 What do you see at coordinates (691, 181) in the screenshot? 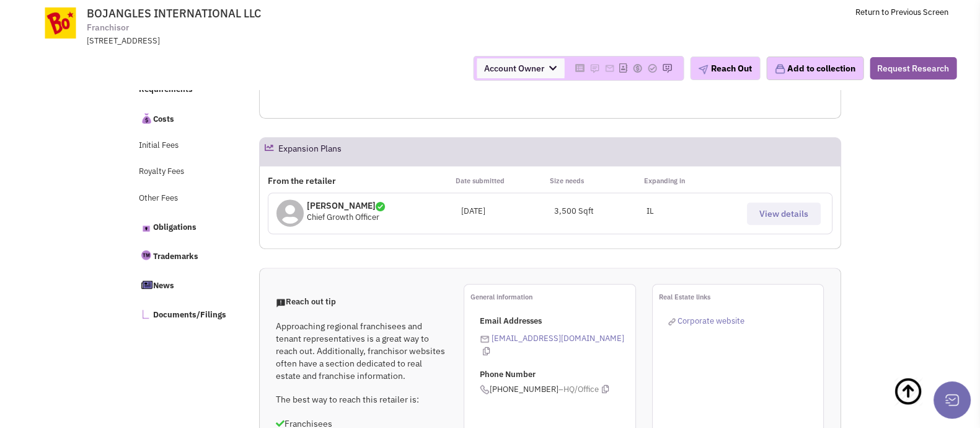
I see `p: Expanding in` at bounding box center [691, 181].